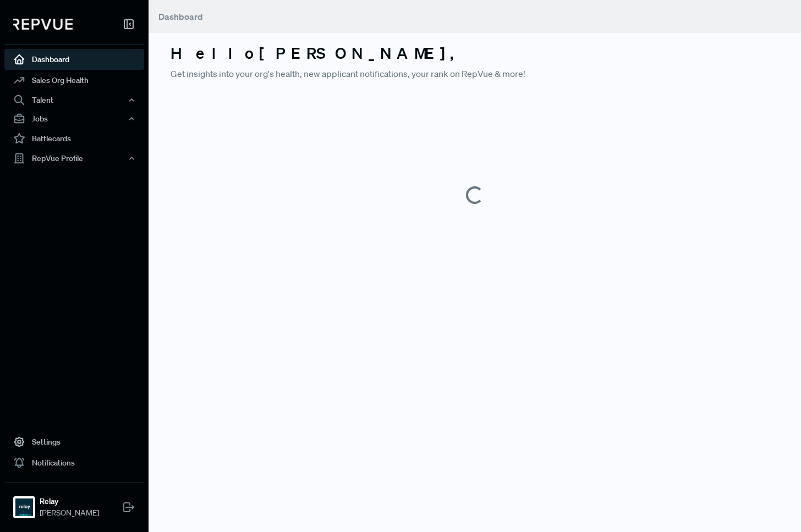 This screenshot has height=532, width=801. I want to click on a: Battlecards, so click(74, 138).